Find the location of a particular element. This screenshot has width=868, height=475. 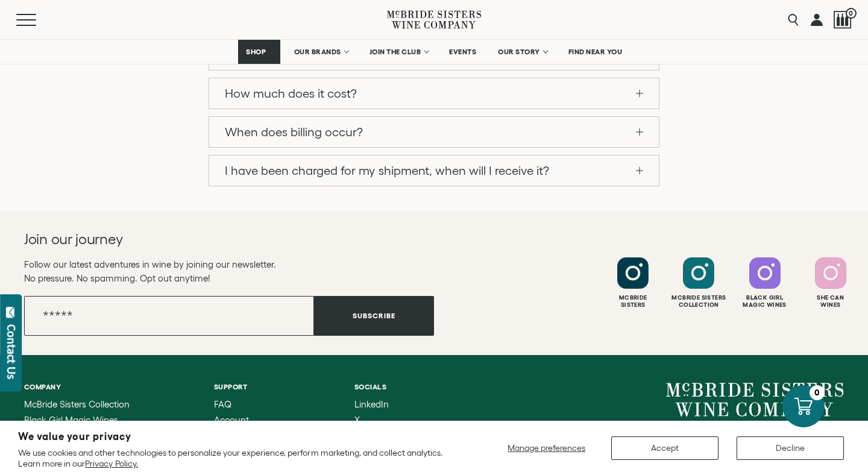

a: EVENTS is located at coordinates (463, 52).